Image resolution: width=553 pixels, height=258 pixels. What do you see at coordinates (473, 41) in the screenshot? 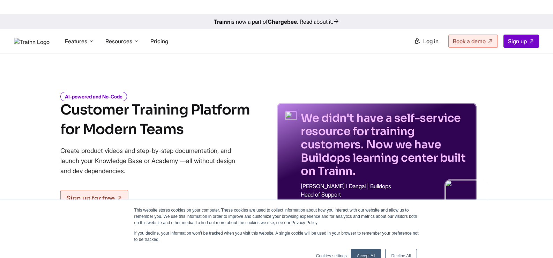
I see `a: Book a demo` at bounding box center [473, 41].